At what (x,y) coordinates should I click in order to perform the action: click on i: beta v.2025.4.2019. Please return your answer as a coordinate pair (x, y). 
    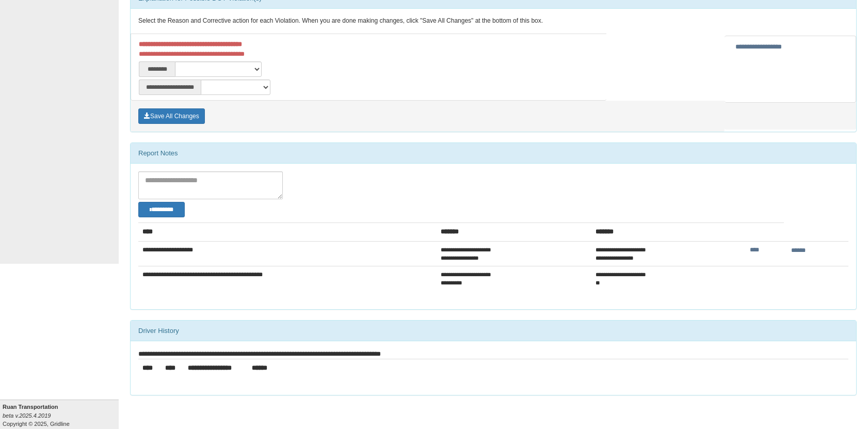
    Looking at the image, I should click on (26, 415).